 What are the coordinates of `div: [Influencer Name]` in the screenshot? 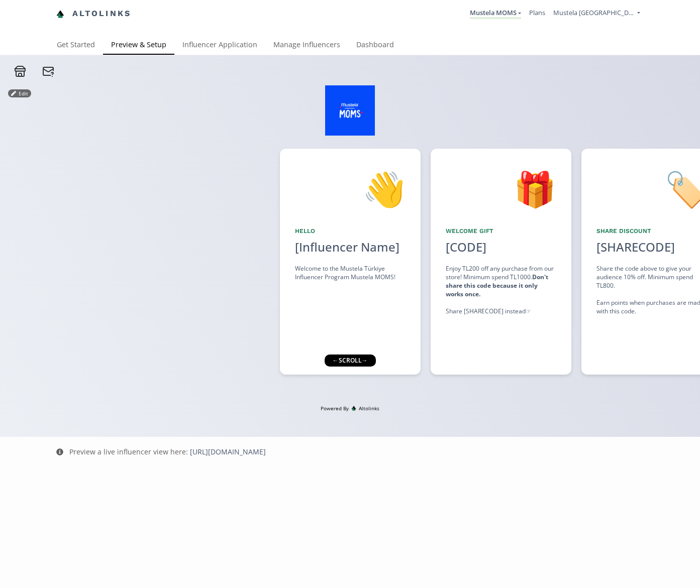 It's located at (350, 247).